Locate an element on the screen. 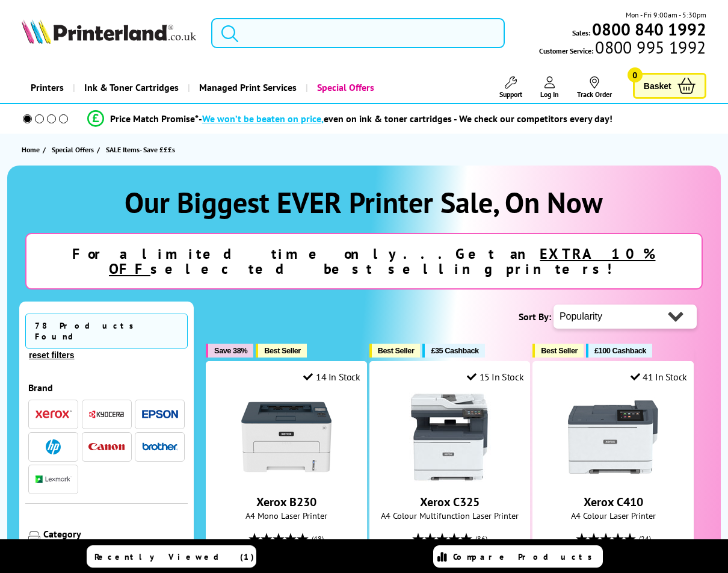 Image resolution: width=728 pixels, height=573 pixels. span: (48) is located at coordinates (318, 539).